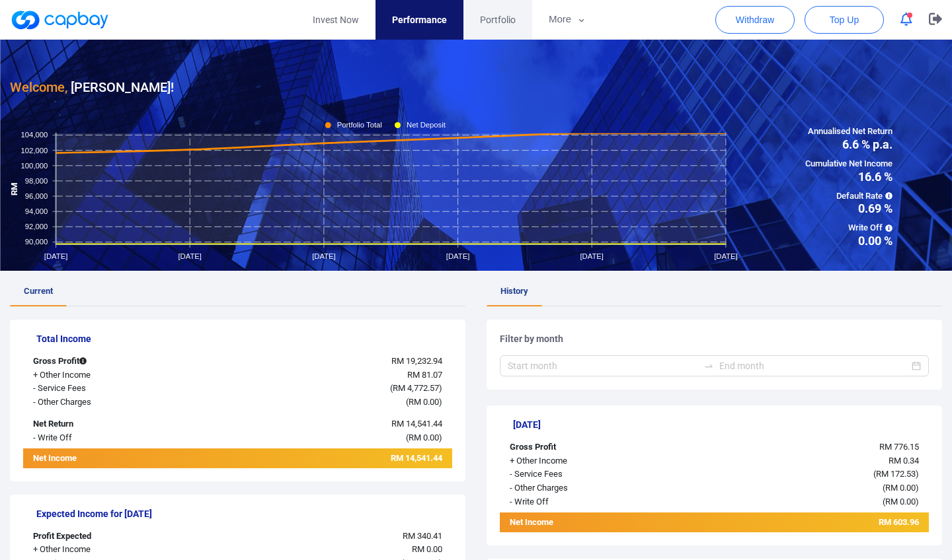 The image size is (952, 560). I want to click on span: Portfolio, so click(498, 20).